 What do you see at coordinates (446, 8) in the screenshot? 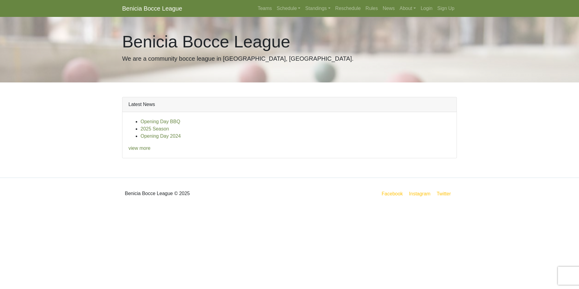
I see `a: Sign Up` at bounding box center [446, 8].